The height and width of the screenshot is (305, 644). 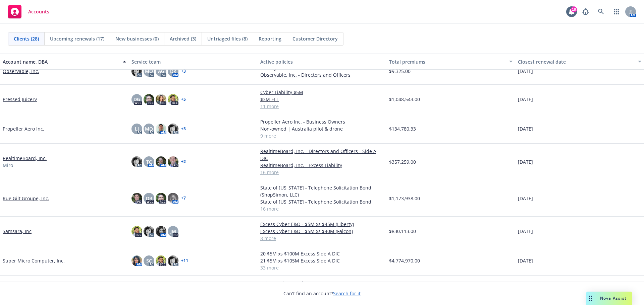 I want to click on a: Search, so click(x=601, y=12).